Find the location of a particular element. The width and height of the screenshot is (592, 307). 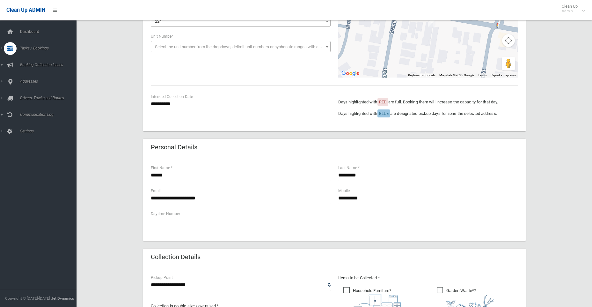

img: Google is located at coordinates (351, 73).